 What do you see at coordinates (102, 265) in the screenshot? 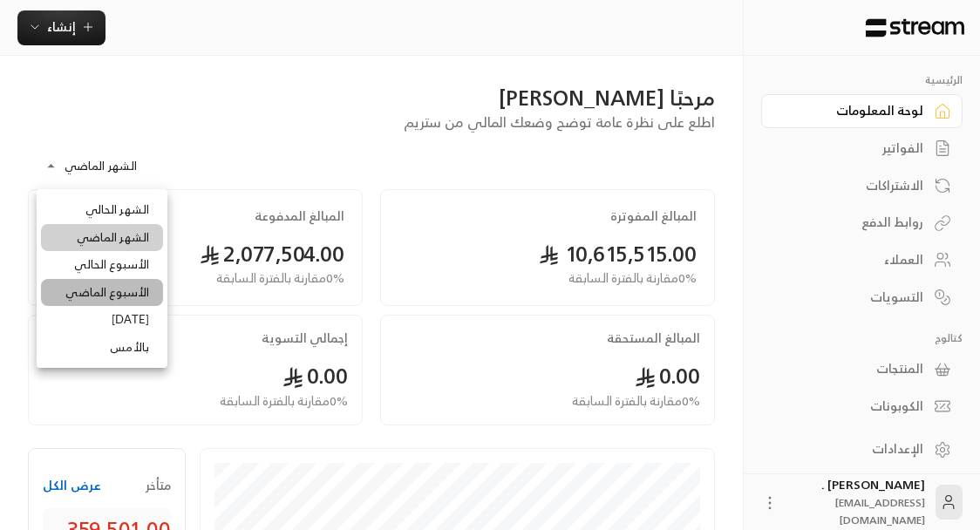
I see `li: الأسبوع الحالي` at bounding box center [102, 265].